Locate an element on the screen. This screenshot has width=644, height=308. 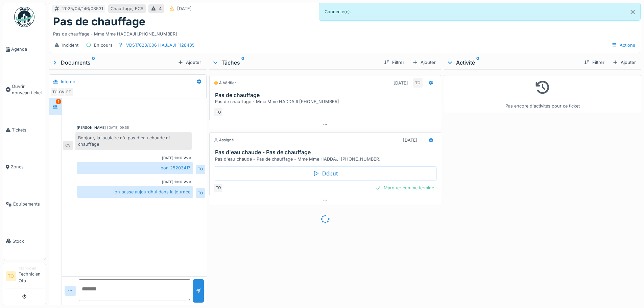
div: Interne is located at coordinates (68, 81).